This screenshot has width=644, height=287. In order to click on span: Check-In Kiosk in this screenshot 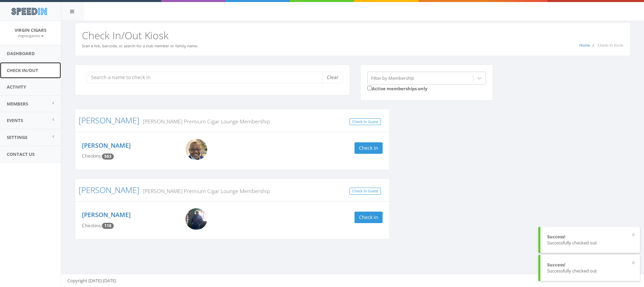, I will do `click(610, 45)`.